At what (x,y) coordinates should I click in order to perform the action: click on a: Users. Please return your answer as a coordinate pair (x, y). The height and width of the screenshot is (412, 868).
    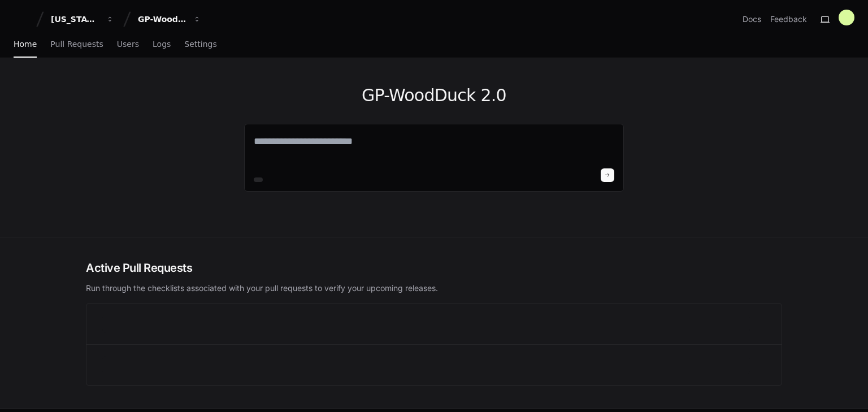
    Looking at the image, I should click on (128, 45).